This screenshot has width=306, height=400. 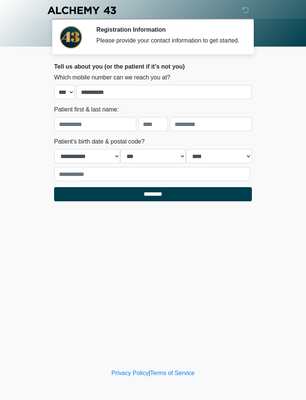 What do you see at coordinates (130, 373) in the screenshot?
I see `a: Privacy Policy` at bounding box center [130, 373].